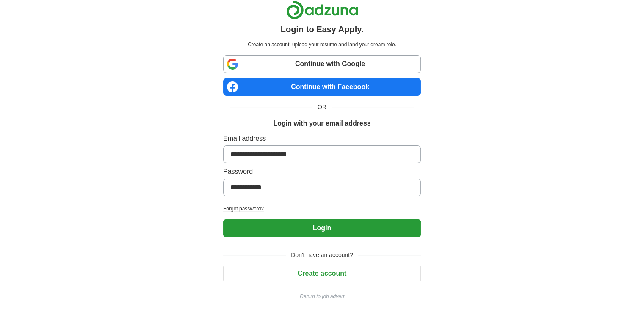 This screenshot has height=313, width=644. I want to click on a: Continue with Facebook, so click(322, 87).